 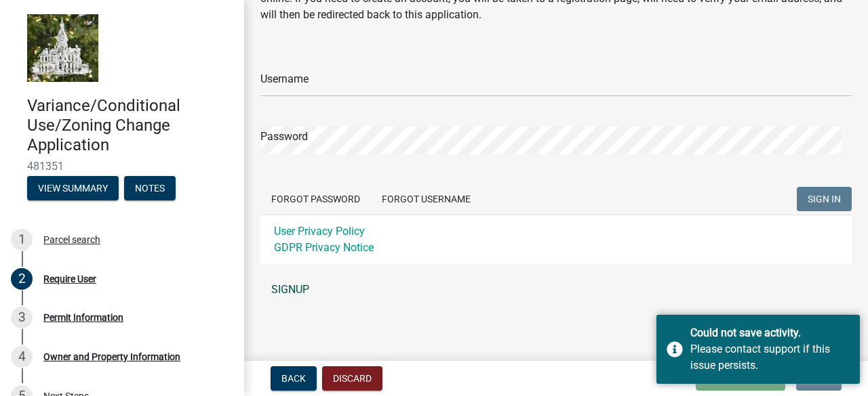 What do you see at coordinates (352, 379) in the screenshot?
I see `button: Discard` at bounding box center [352, 379].